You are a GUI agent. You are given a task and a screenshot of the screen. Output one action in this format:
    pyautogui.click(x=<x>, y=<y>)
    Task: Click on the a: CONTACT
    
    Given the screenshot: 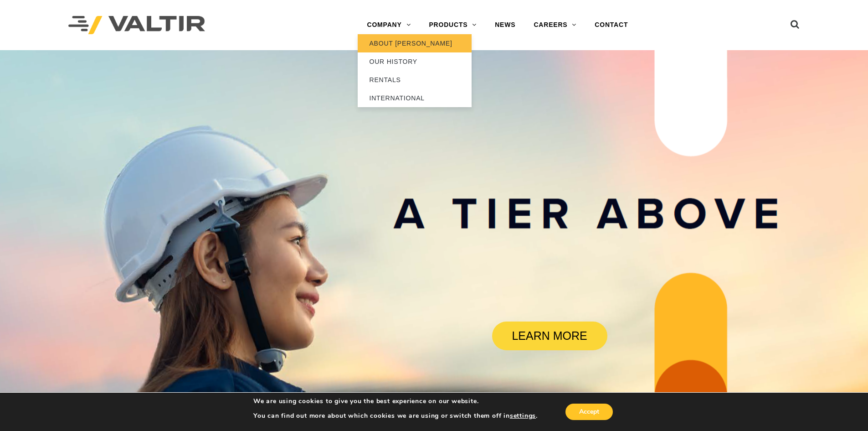 What is the action you would take?
    pyautogui.click(x=611, y=25)
    